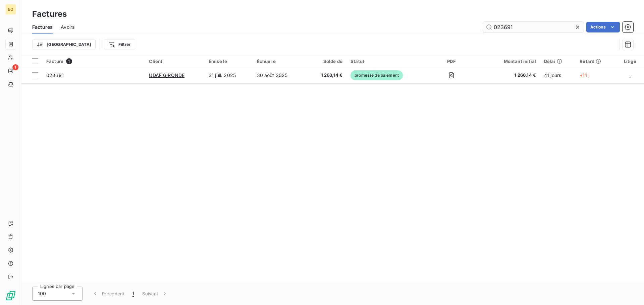 The image size is (644, 305). What do you see at coordinates (49, 14) in the screenshot?
I see `h3: Factures` at bounding box center [49, 14].